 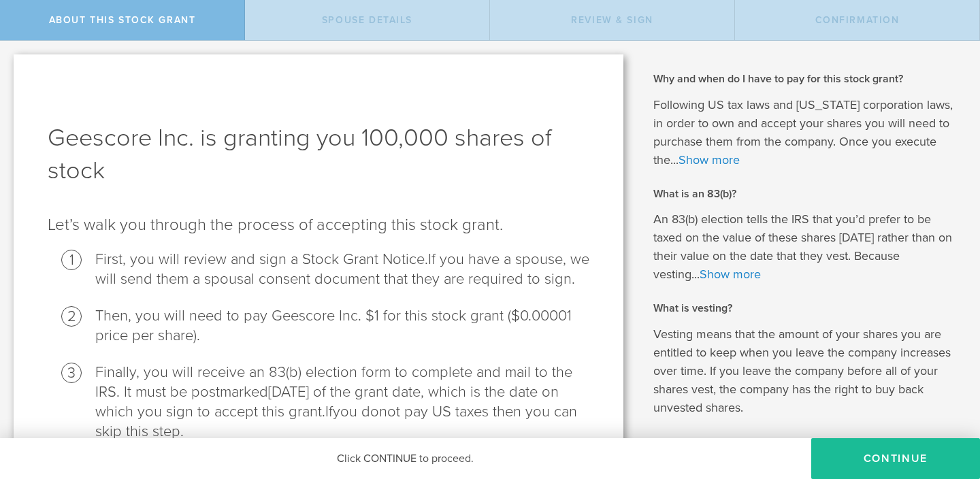 What do you see at coordinates (342, 402) in the screenshot?
I see `li: Finally, you will receive an 83(b) election form to complete and mail to the IRS . It must be pos...` at bounding box center [342, 402].